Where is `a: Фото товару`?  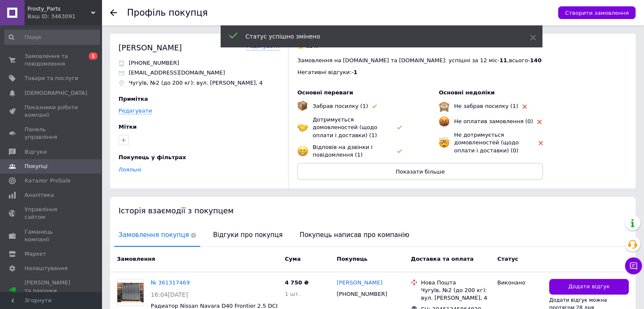
a: Фото товару is located at coordinates (130, 293).